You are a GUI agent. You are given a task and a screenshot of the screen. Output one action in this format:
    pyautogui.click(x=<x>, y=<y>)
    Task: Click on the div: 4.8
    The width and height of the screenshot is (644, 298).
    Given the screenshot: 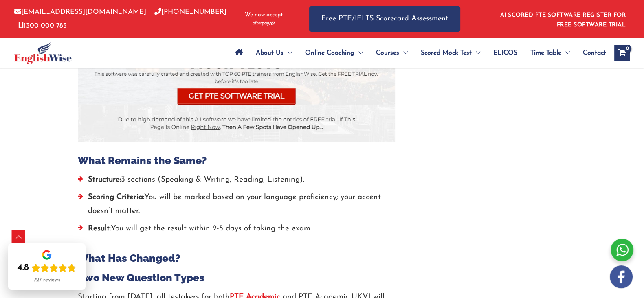 What is the action you would take?
    pyautogui.click(x=23, y=268)
    